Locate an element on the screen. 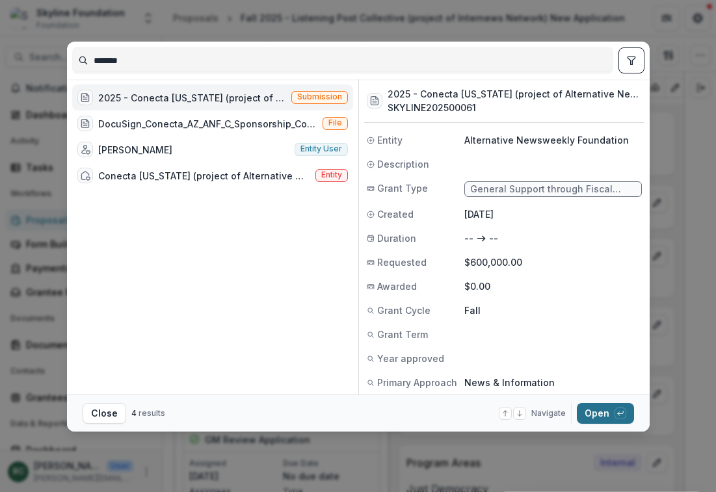 This screenshot has width=716, height=492. div: DocuSign_Conecta_AZ_ANF_C_Sponsorship_Contra.pdf is located at coordinates (208, 124).